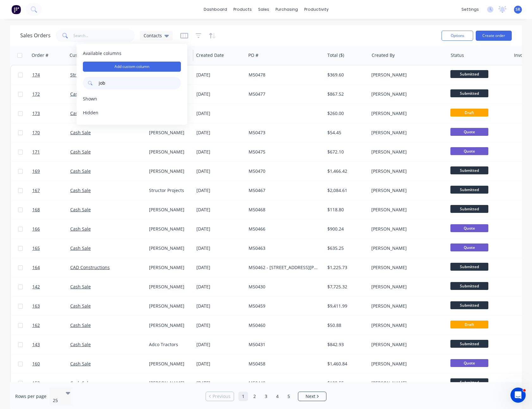 The image size is (532, 409). What do you see at coordinates (169, 190) in the screenshot?
I see `div: Structor Projects` at bounding box center [169, 190].